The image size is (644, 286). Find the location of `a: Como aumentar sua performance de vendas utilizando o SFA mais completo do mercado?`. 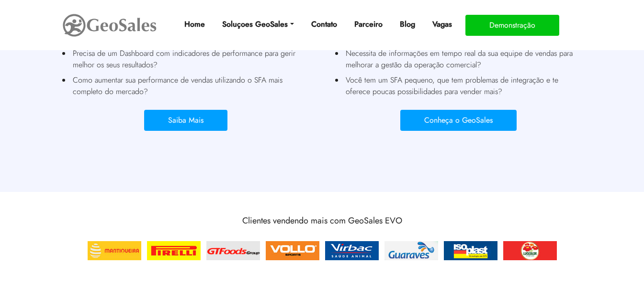

a: Como aumentar sua performance de vendas utilizando o SFA mais completo do mercado? is located at coordinates (192, 86).